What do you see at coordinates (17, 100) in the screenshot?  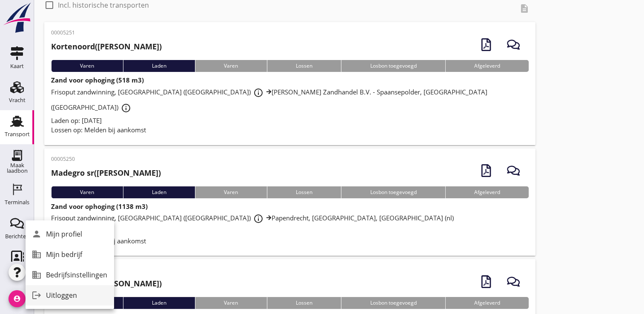 I see `div: Vracht` at bounding box center [17, 100].